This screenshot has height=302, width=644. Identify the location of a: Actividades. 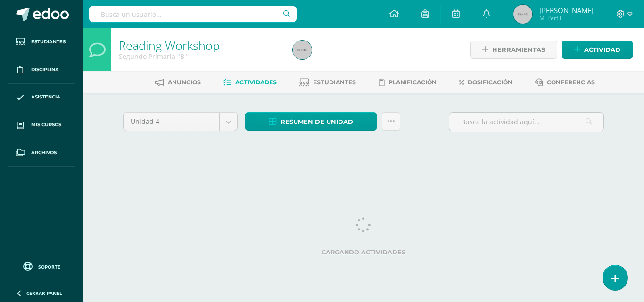
(250, 82).